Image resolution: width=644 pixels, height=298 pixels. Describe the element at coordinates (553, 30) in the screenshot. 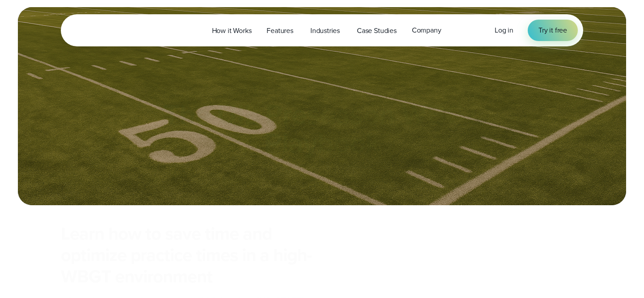

I see `span: Try it free` at that location.